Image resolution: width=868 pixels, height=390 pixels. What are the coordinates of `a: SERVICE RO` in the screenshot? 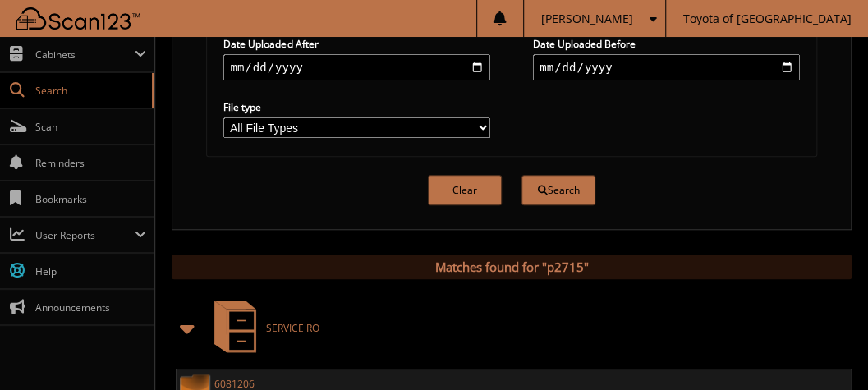 It's located at (261, 328).